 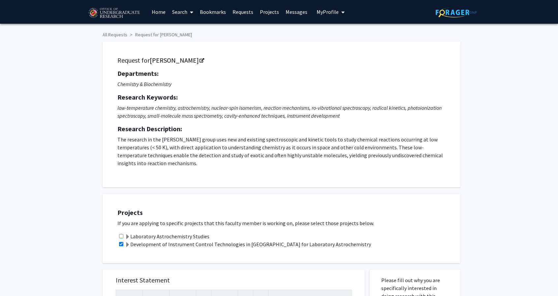 I want to click on strong: Departments:, so click(x=138, y=73).